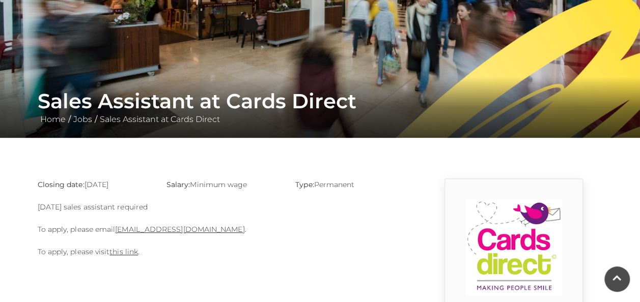 The width and height of the screenshot is (640, 302). Describe the element at coordinates (304, 185) in the screenshot. I see `strong: Type:` at that location.